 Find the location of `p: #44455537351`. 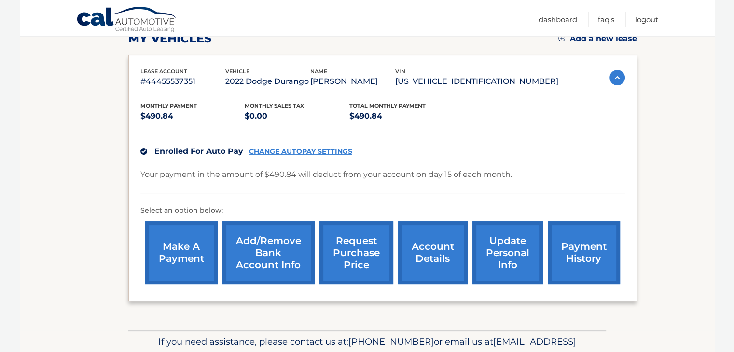

p: #44455537351 is located at coordinates (183, 82).